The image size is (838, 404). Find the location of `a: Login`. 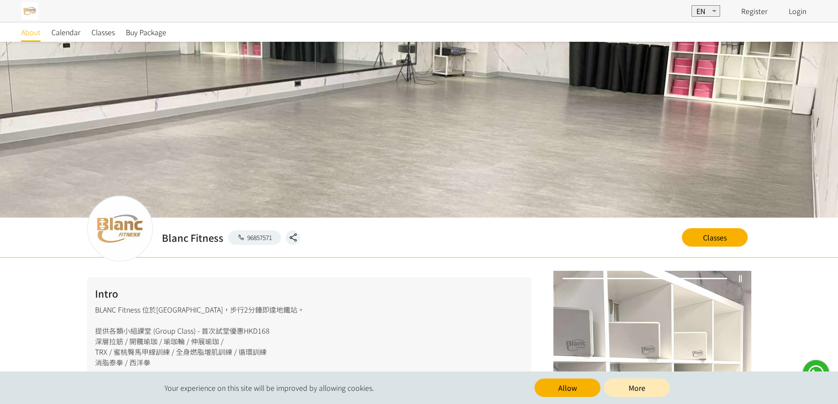

a: Login is located at coordinates (797, 11).